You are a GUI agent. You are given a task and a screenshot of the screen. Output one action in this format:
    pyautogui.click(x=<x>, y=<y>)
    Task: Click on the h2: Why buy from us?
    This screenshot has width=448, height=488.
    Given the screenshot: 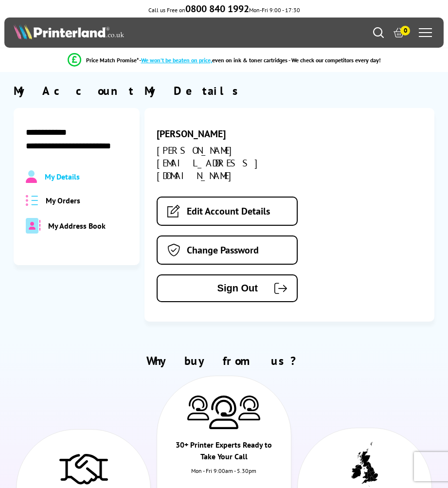 What is the action you would take?
    pyautogui.click(x=224, y=360)
    